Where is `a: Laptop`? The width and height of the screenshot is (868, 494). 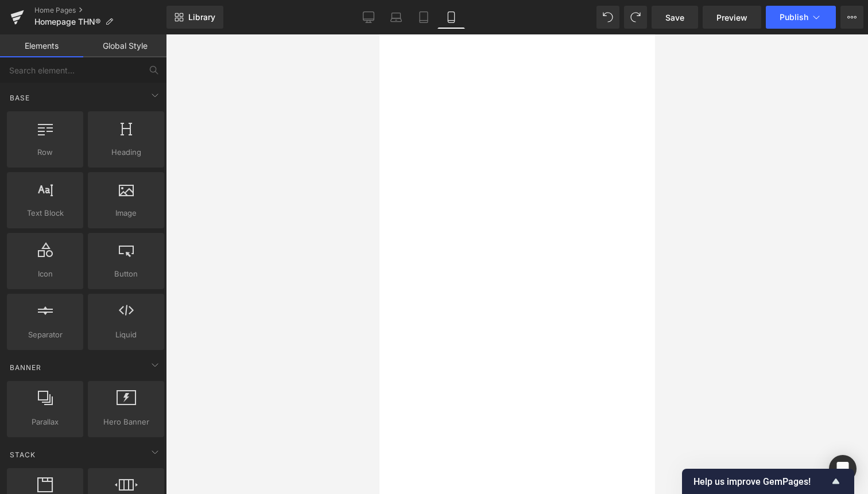 a: Laptop is located at coordinates (397, 17).